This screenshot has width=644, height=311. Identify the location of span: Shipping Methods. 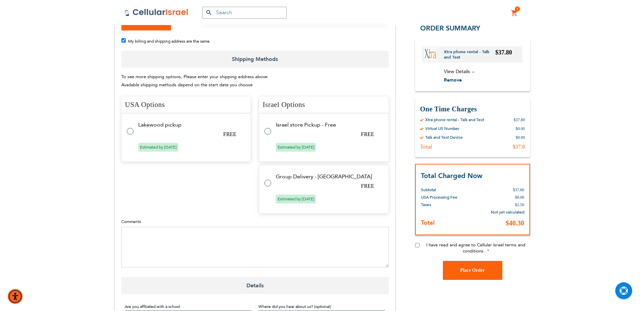
(255, 59).